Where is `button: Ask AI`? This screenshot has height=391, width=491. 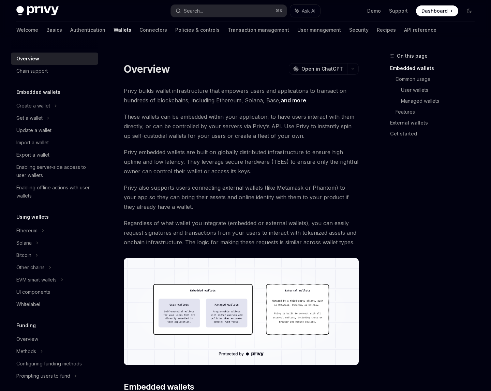 button: Ask AI is located at coordinates (305, 11).